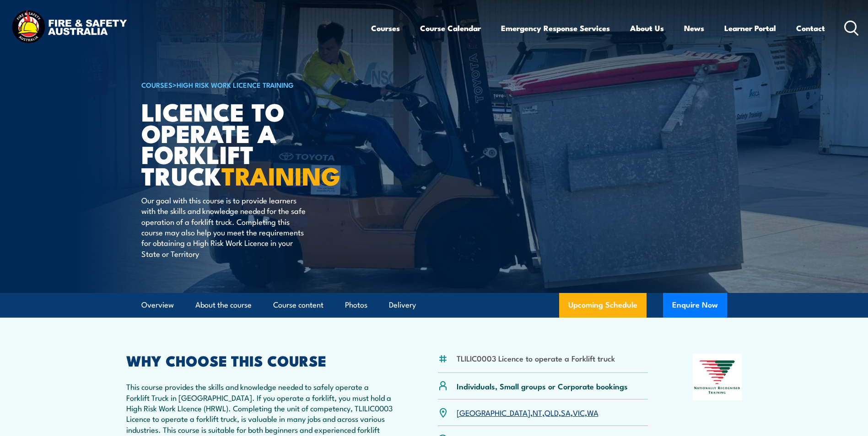 This screenshot has height=436, width=868. What do you see at coordinates (385, 28) in the screenshot?
I see `a: Courses` at bounding box center [385, 28].